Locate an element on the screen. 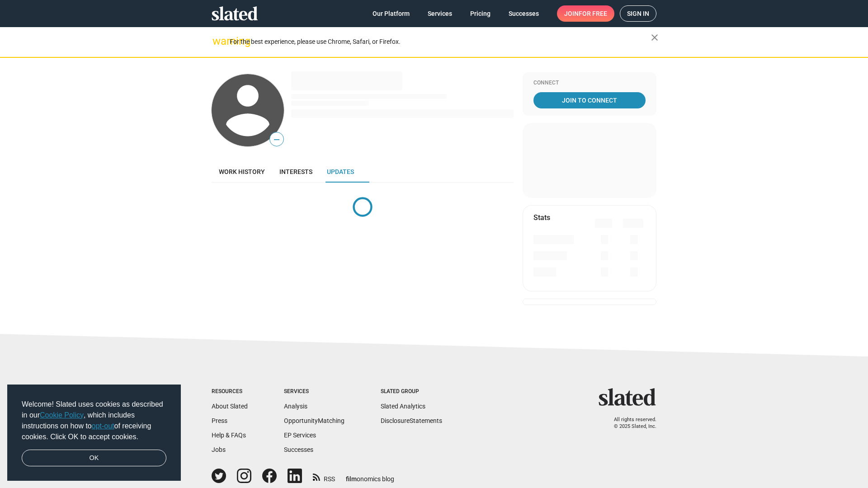  a: Updates is located at coordinates (341, 172).